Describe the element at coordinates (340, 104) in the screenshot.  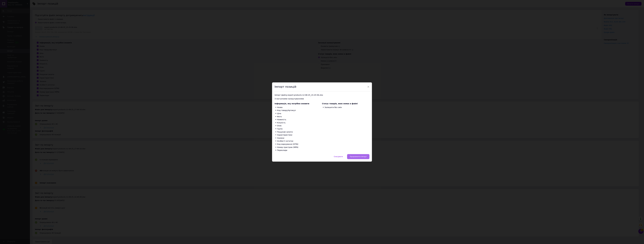
I see `span: Статус товарів, яких немає в файлі` at that location.